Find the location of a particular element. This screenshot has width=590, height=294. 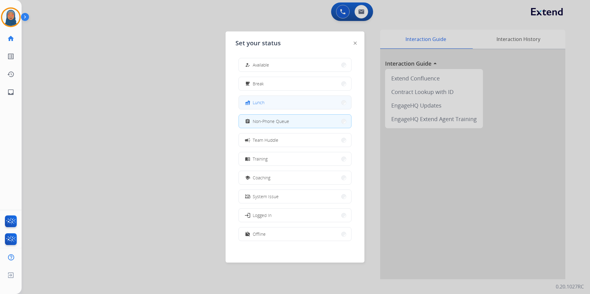

button: Lunch is located at coordinates (295, 102).